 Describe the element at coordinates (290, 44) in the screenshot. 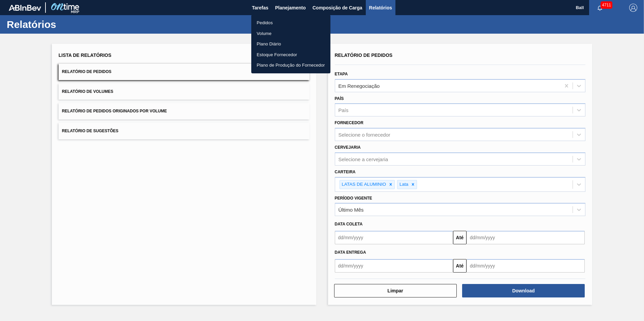

I see `li: Plano Diário` at that location.